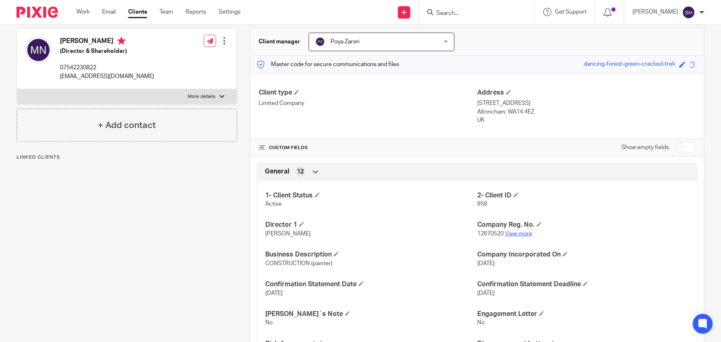 This screenshot has height=342, width=721. What do you see at coordinates (518, 234) in the screenshot?
I see `a: View more` at bounding box center [518, 234].